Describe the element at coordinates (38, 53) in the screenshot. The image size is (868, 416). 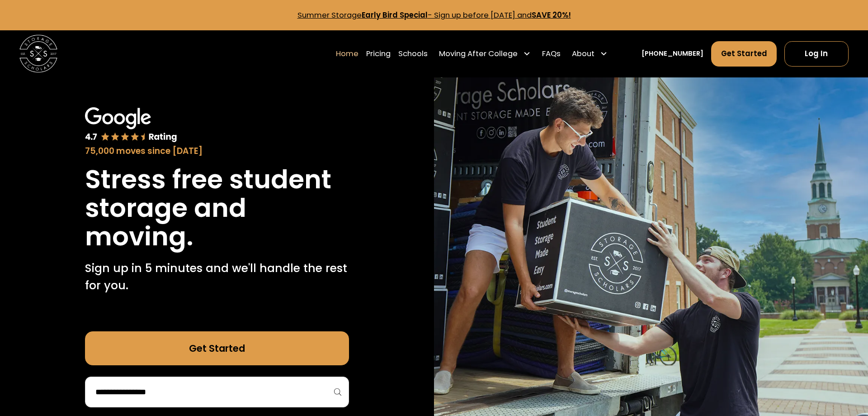
I see `img: Storage Scholars main logo` at that location.